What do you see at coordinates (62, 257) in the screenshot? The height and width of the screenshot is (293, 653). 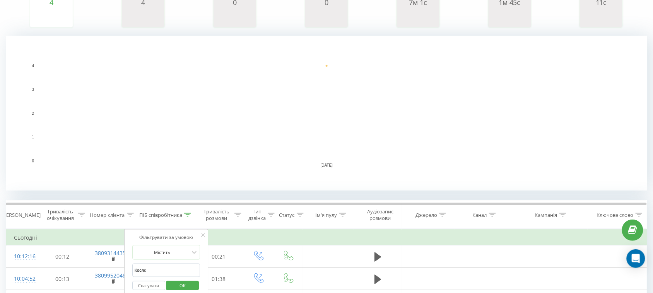 I see `td: 00:12` at bounding box center [62, 257].